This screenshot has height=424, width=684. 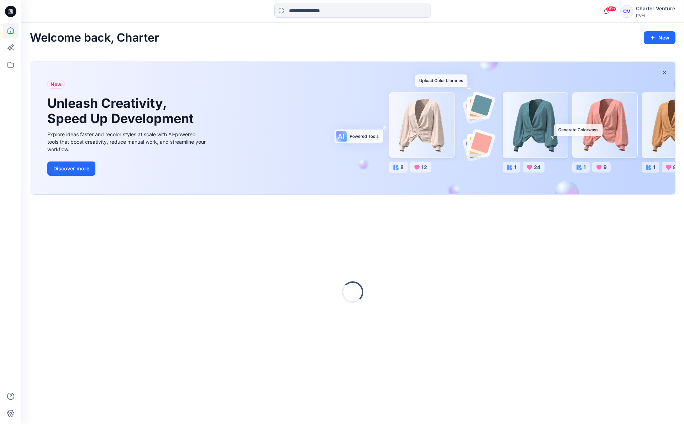 What do you see at coordinates (655, 9) in the screenshot?
I see `div: Charter Venture` at bounding box center [655, 9].